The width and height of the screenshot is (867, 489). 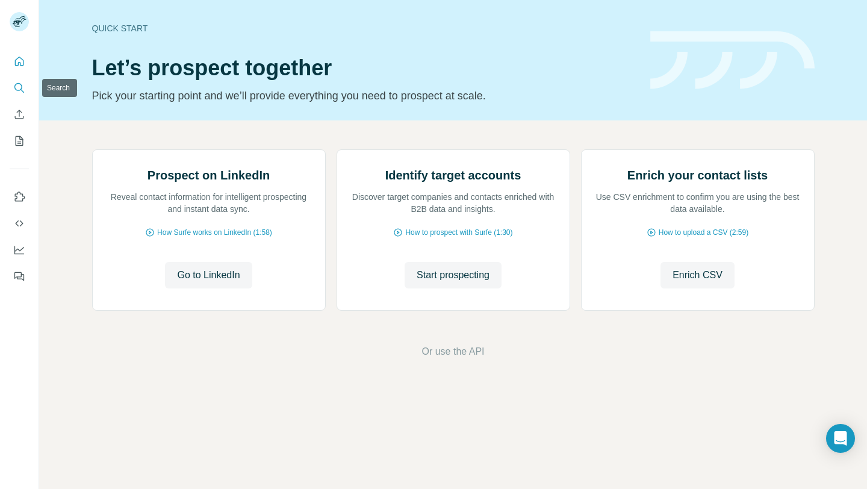 I want to click on img: banner, so click(x=732, y=60).